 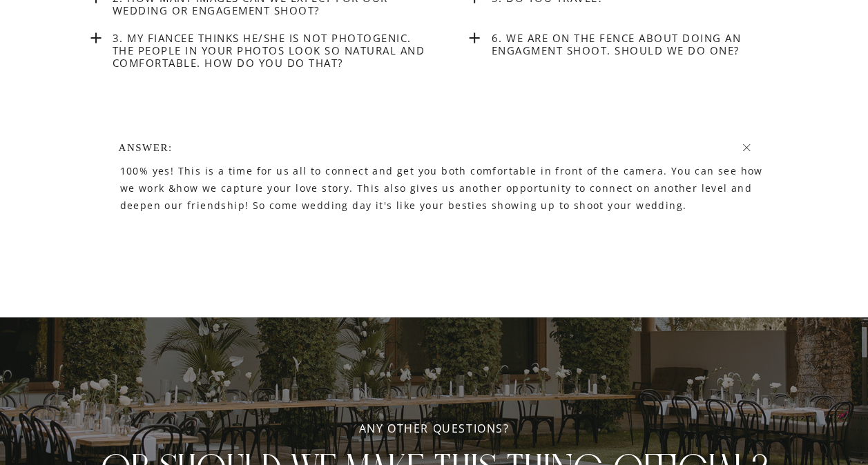 I want to click on a: 3. My fiancee thinks he/she is not photogenic. The people in your photos look so natural and comf..., so click(x=272, y=52).